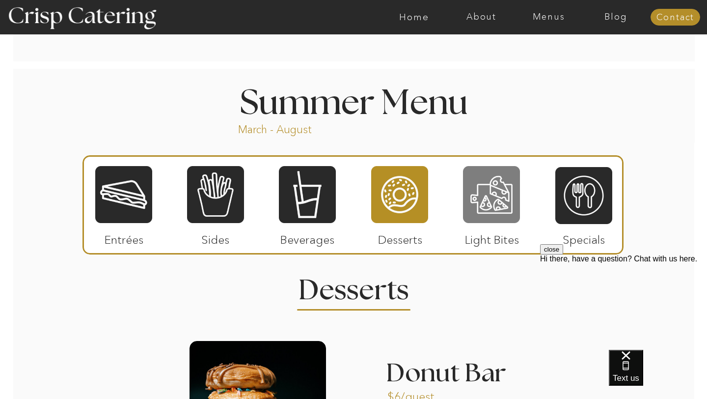 The width and height of the screenshot is (707, 399). I want to click on a: Menus, so click(548, 17).